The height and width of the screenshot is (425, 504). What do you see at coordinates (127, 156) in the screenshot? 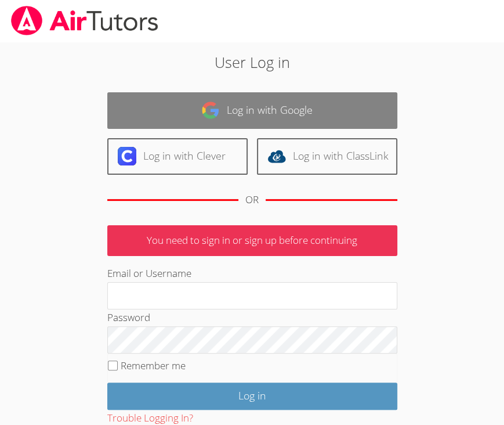
I see `img: clever-logo-6eab21bc6e7a338710f1a6ff85c0baf02591cd810cc4098c63d3a4b26e2feb20.svg` at bounding box center [127, 156].